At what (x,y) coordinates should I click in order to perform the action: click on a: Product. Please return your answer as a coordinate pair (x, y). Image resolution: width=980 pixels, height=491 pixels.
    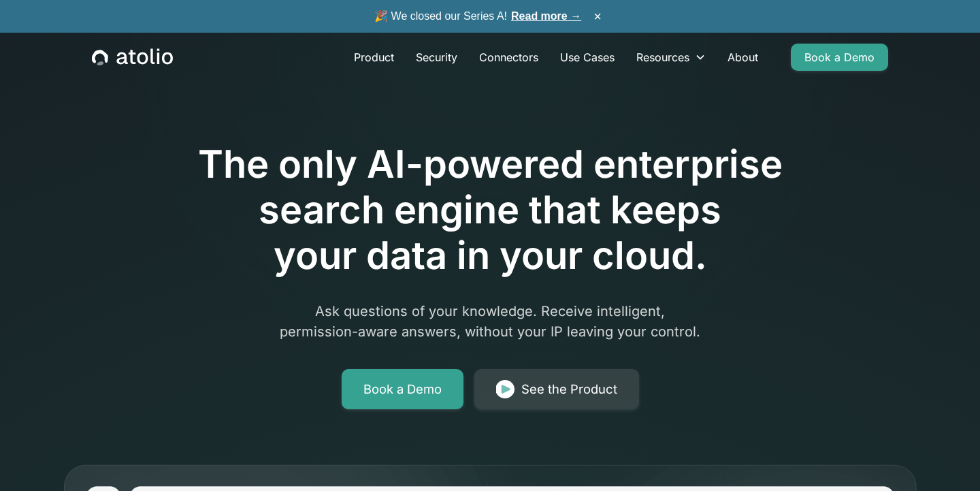
    Looking at the image, I should click on (374, 57).